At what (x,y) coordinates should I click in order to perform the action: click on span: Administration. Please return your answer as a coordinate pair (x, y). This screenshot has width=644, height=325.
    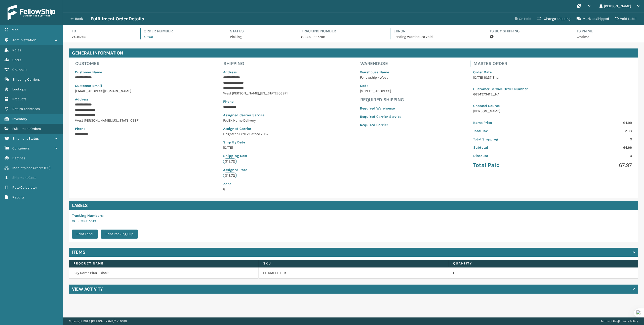
    Looking at the image, I should click on (24, 40).